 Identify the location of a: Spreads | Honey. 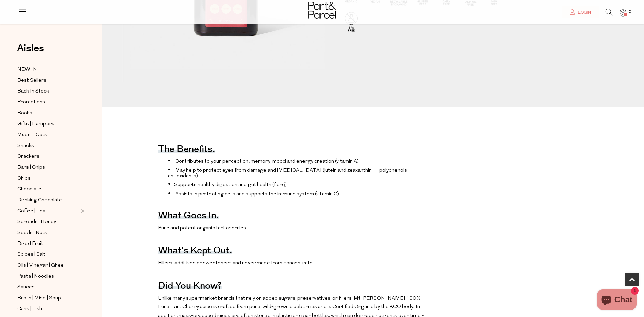
(48, 222).